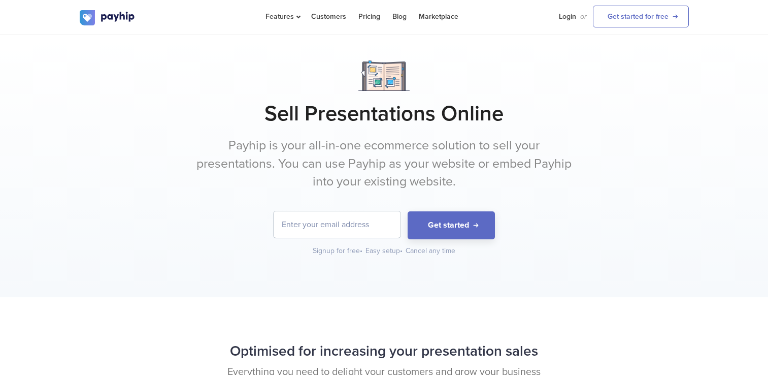 Image resolution: width=768 pixels, height=375 pixels. I want to click on div: Cancel any time, so click(430, 251).